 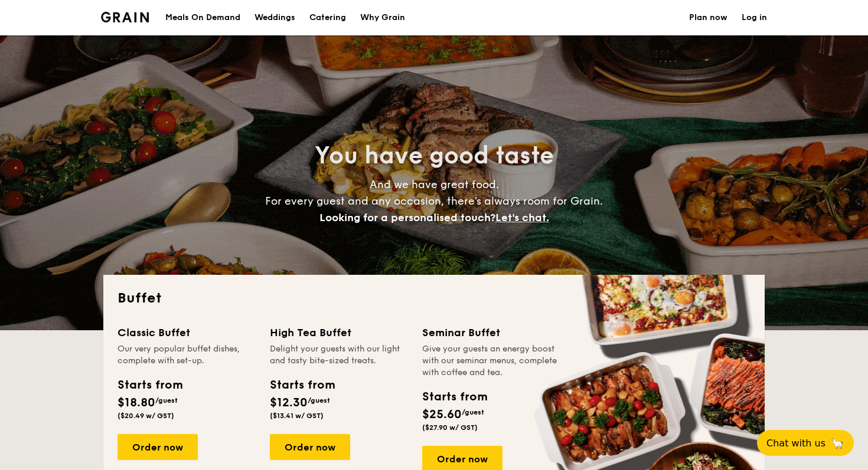 I want to click on div: Our very popular buffet dishes, complete with set-up., so click(x=187, y=355).